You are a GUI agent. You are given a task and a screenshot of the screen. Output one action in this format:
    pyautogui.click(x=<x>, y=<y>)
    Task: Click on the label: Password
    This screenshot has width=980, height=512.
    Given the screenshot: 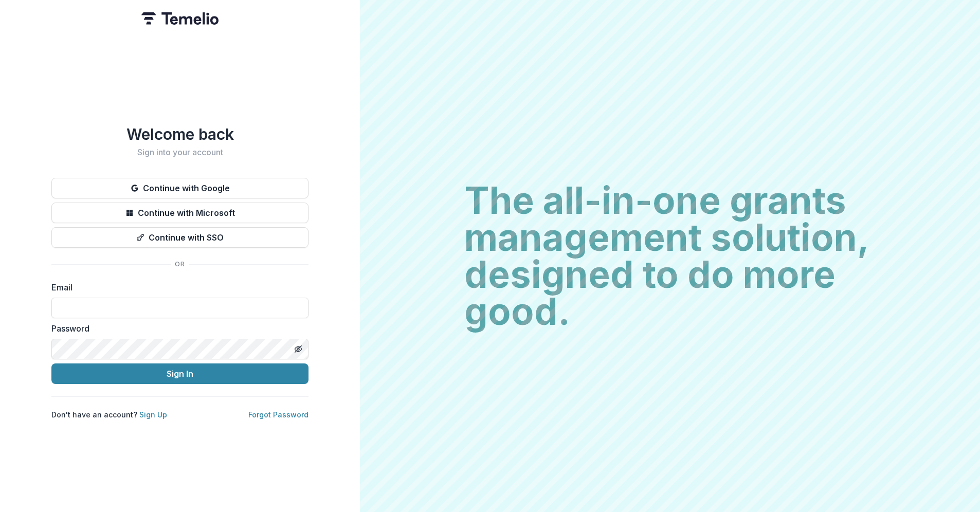 What is the action you would take?
    pyautogui.click(x=177, y=328)
    